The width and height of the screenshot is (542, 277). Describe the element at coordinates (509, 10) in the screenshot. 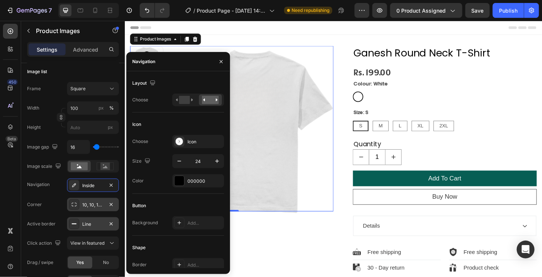

I see `div: Publish` at that location.